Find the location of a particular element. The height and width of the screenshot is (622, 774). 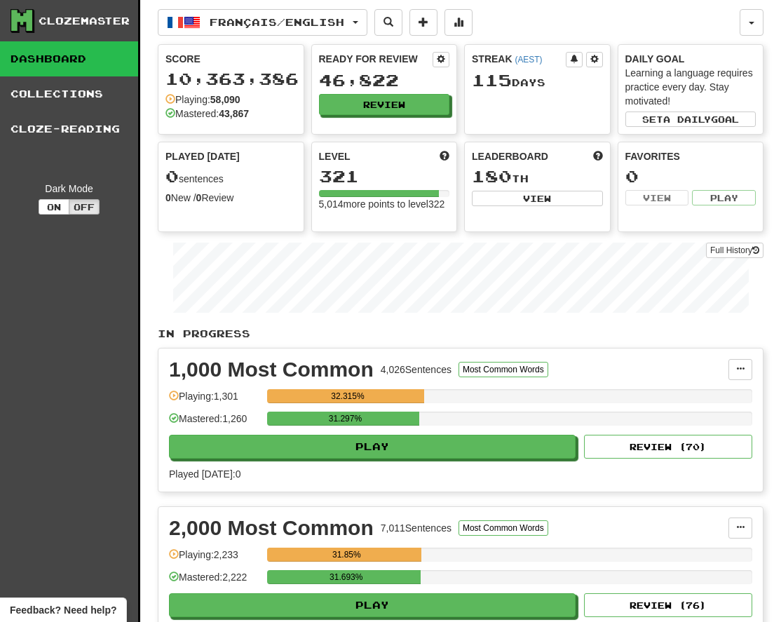

span: Leaderboard is located at coordinates (510, 156).